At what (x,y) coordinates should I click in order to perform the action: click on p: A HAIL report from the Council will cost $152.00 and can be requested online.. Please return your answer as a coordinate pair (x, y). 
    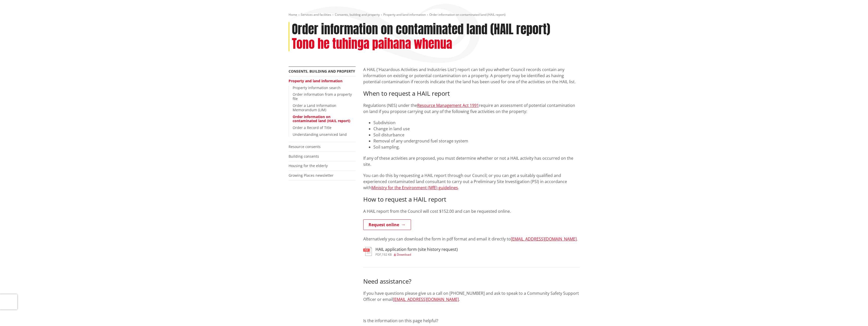
    Looking at the image, I should click on (471, 211).